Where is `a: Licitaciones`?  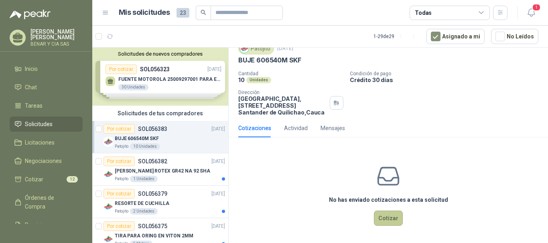
a: Licitaciones is located at coordinates (46, 143).